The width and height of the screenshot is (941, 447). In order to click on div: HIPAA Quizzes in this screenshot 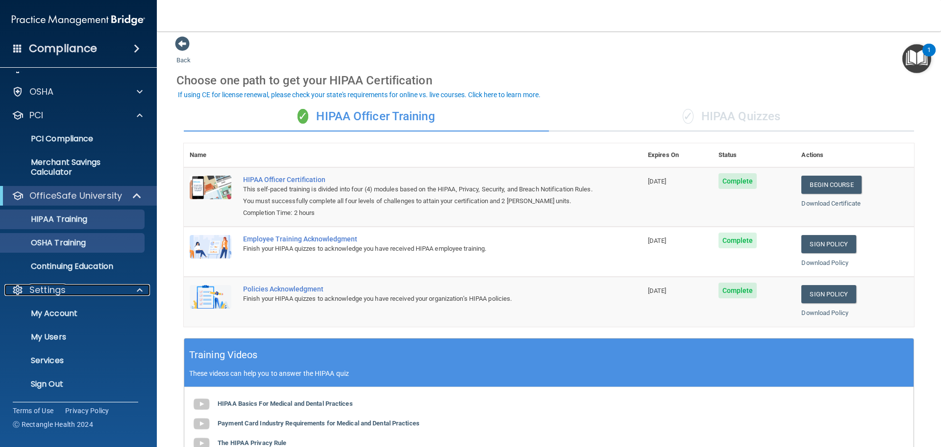, I will do `click(732, 117)`.